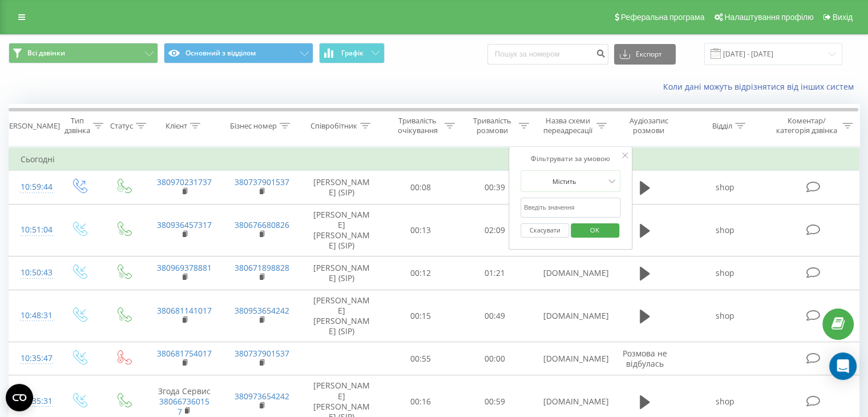  I want to click on td: 00:12, so click(420, 273).